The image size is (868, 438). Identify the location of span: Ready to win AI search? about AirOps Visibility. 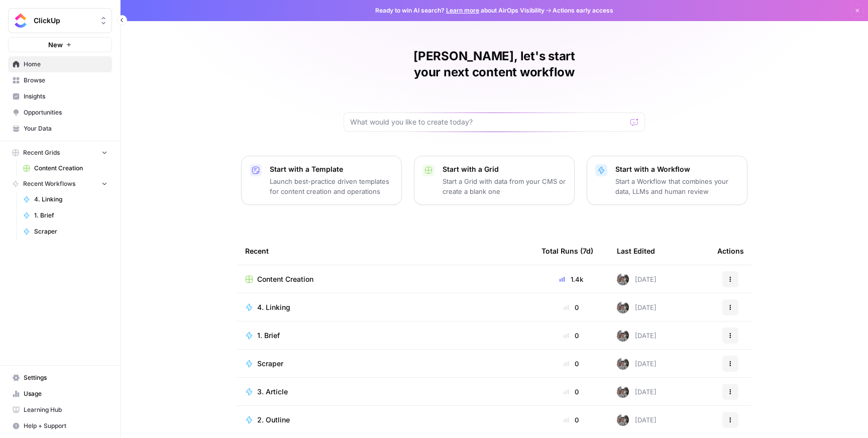
(459, 10).